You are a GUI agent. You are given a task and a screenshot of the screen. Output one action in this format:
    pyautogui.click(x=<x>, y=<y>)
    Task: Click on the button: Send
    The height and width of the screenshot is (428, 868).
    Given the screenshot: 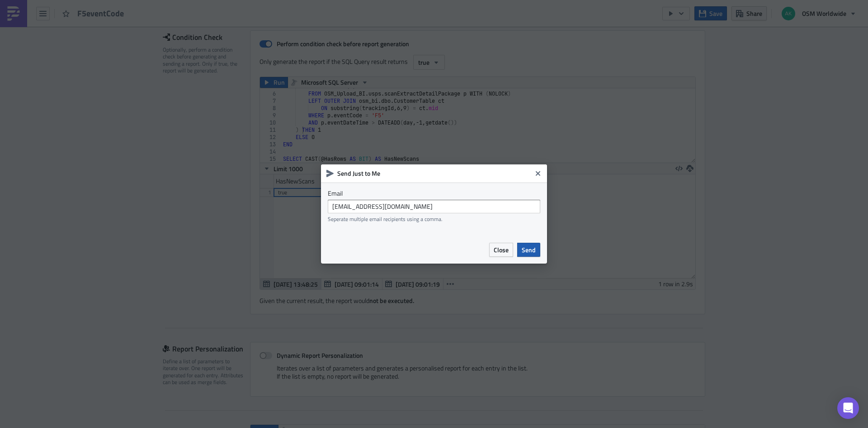 What is the action you would take?
    pyautogui.click(x=528, y=249)
    